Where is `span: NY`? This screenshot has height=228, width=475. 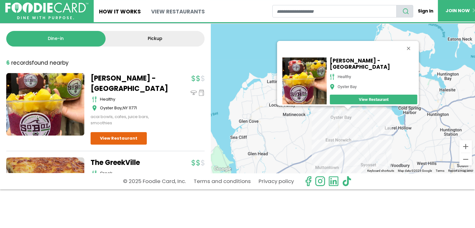 span: NY is located at coordinates (125, 108).